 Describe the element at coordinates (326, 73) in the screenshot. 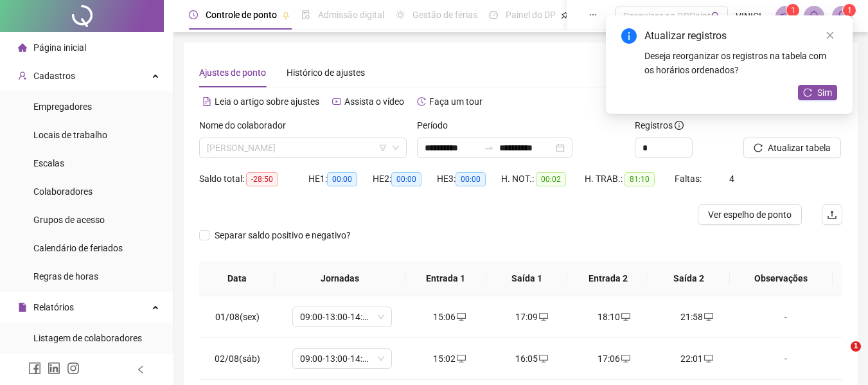

I see `span: Histórico de ajustes` at that location.